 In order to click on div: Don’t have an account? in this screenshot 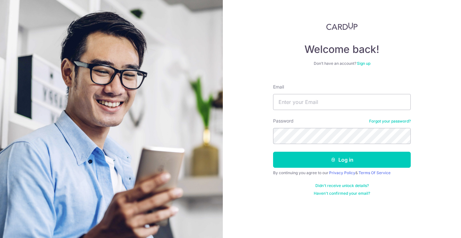, I will do `click(342, 63)`.